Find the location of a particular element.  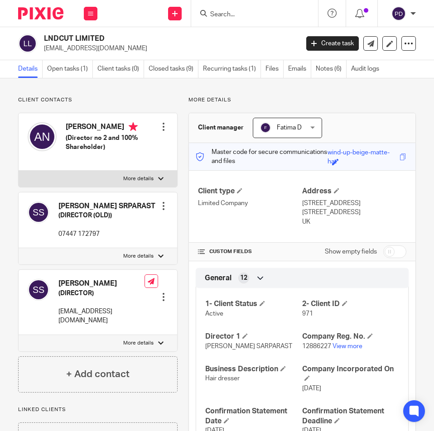

h4: Address is located at coordinates (354, 191).